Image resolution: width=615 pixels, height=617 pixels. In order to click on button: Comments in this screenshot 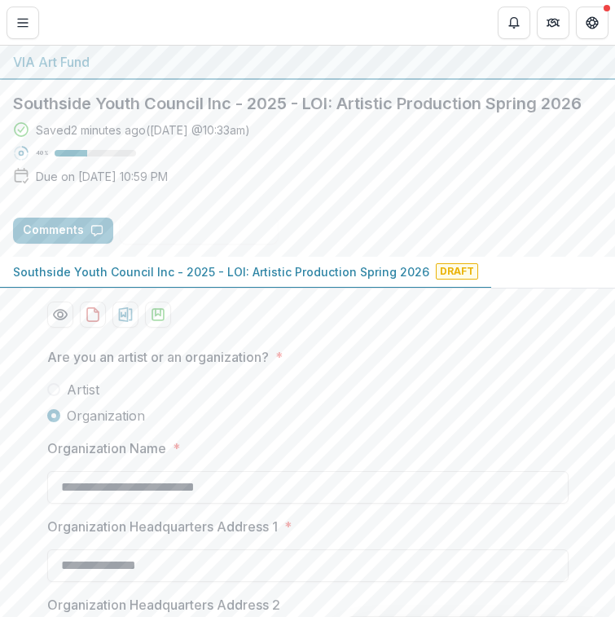, I will do `click(63, 231)`.